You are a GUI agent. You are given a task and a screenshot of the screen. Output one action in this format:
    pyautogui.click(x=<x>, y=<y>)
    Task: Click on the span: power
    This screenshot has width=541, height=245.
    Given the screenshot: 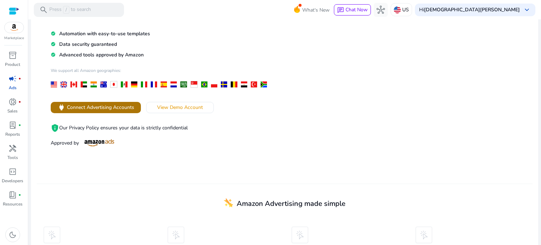 What is the action you would take?
    pyautogui.click(x=61, y=107)
    